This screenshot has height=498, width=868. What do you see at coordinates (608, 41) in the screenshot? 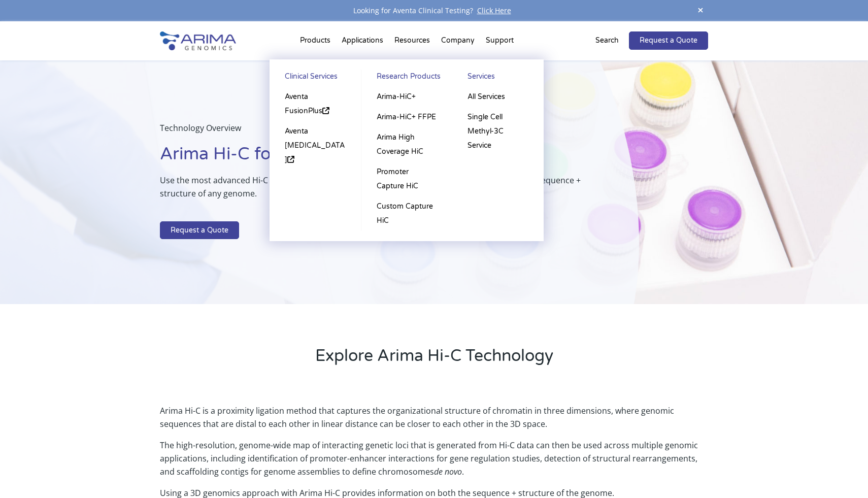
I see `p: Search` at bounding box center [608, 41].